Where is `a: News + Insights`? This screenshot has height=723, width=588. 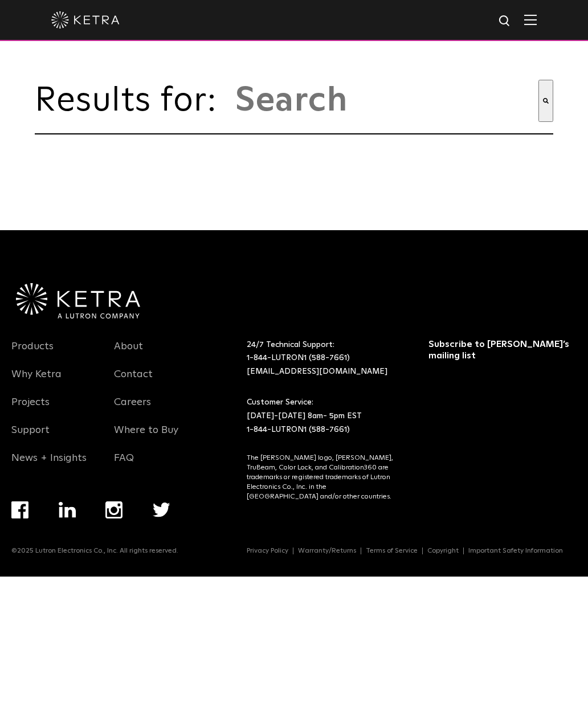
a: News + Insights is located at coordinates (49, 465).